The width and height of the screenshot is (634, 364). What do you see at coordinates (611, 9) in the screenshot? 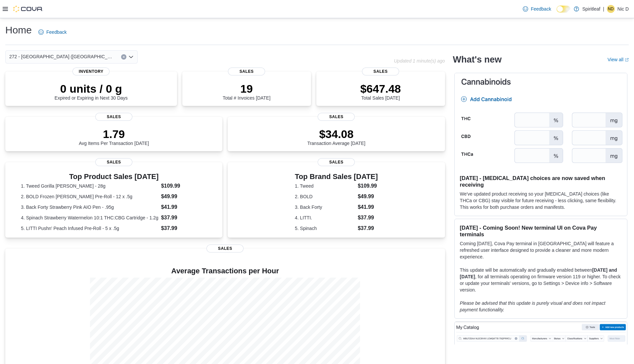
I see `div: Nic D` at bounding box center [611, 9].